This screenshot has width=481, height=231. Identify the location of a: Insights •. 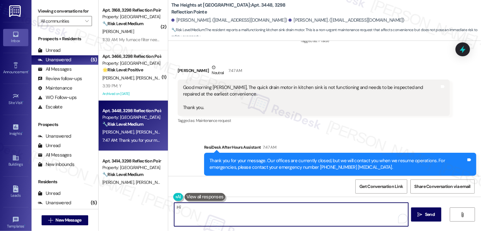
(16, 130).